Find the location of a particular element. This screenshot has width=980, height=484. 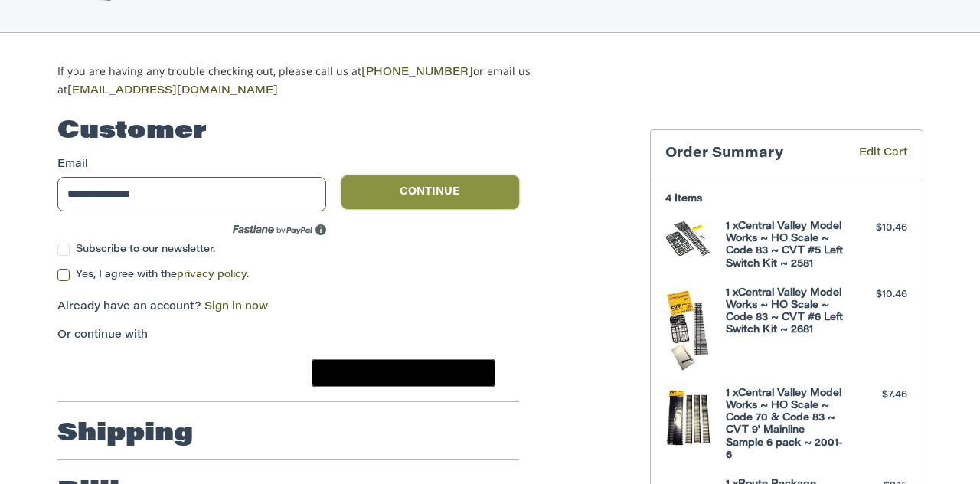

p: Or continue with is located at coordinates (288, 336).